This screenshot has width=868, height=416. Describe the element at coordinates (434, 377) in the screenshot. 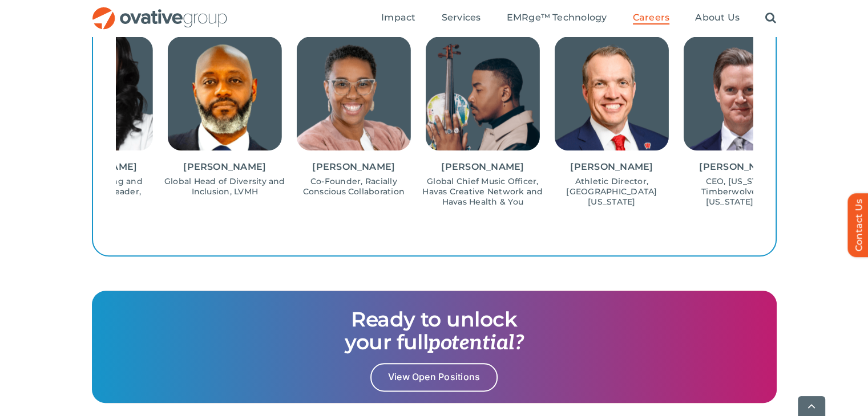

I see `span: View Open Positions` at that location.